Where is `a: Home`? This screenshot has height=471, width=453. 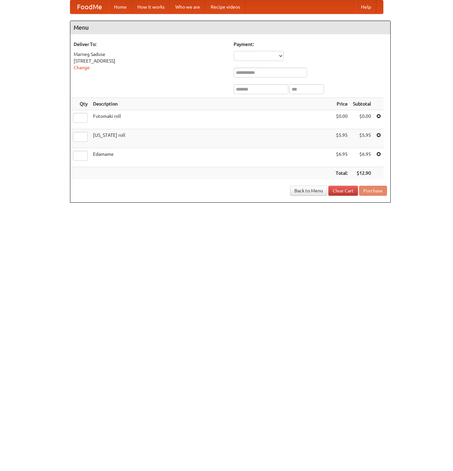
a: Home is located at coordinates (120, 7).